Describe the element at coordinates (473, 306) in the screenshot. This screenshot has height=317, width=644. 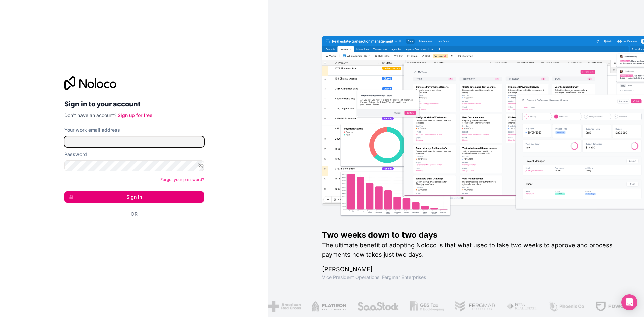
I see `img: /assets/fergmar-CudnrXN5.png` at that location.